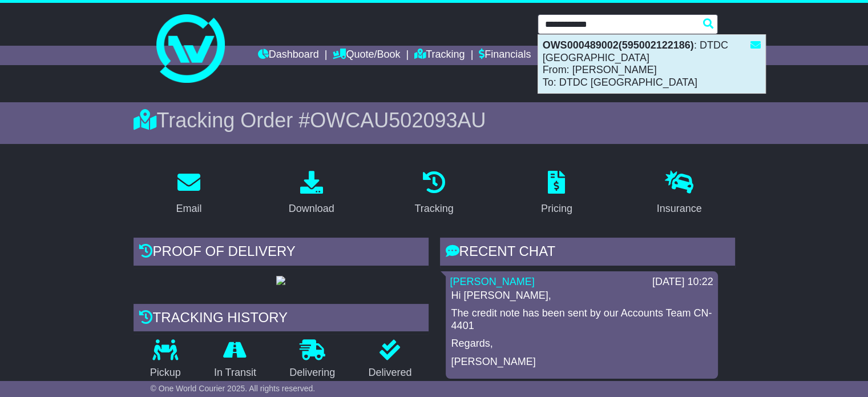 The height and width of the screenshot is (397, 868). Describe the element at coordinates (281, 280) in the screenshot. I see `img: GetPodImage` at that location.